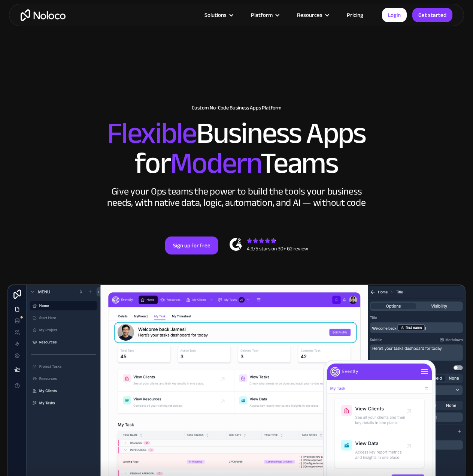 The height and width of the screenshot is (476, 473). I want to click on h1: Custom No-Code Business Apps Platform, so click(236, 108).